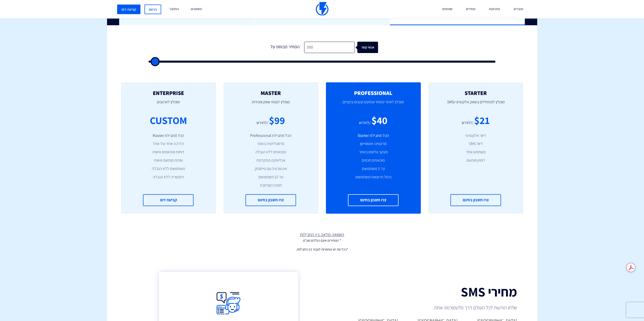 The width and height of the screenshot is (644, 321). Describe the element at coordinates (271, 186) in the screenshot. I see `li: תמיכה מורחבת` at that location.